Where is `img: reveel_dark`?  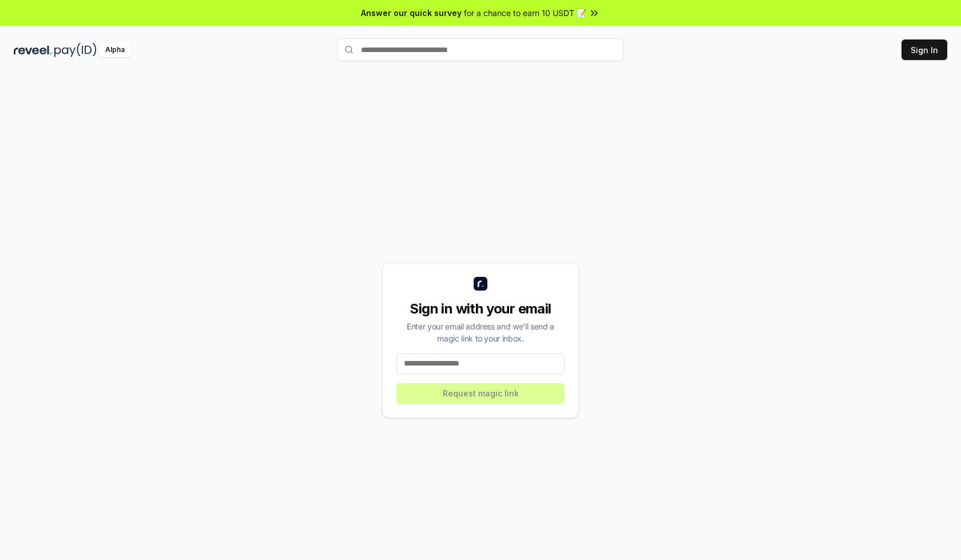
img: reveel_dark is located at coordinates (33, 50).